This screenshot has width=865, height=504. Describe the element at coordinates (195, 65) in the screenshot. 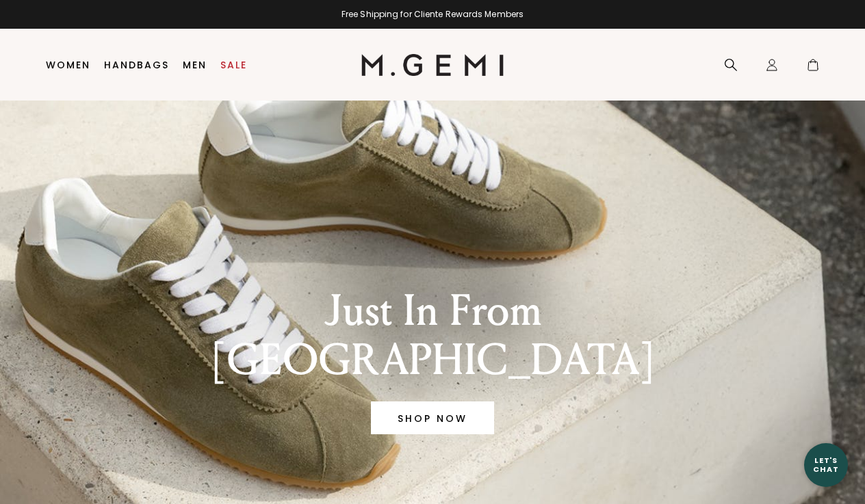

I see `a: Men` at that location.